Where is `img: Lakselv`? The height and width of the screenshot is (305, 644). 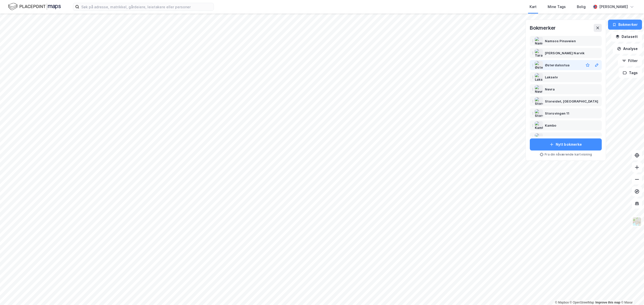 img: Lakselv is located at coordinates (539, 77).